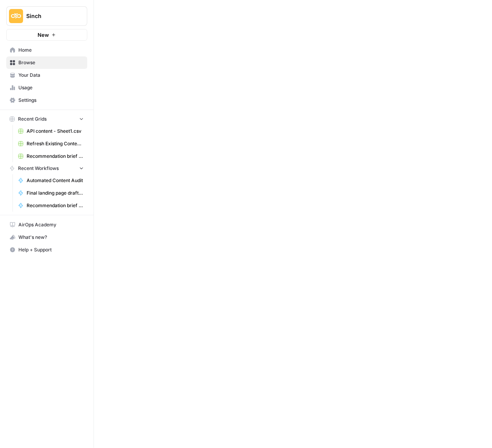  Describe the element at coordinates (50, 16) in the screenshot. I see `span: Sinch` at that location.